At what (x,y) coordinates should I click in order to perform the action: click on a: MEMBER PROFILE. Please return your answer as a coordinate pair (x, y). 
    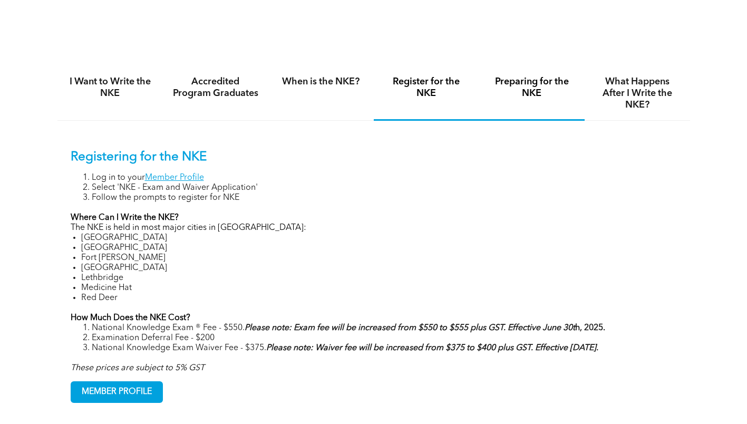
    Looking at the image, I should click on (117, 392).